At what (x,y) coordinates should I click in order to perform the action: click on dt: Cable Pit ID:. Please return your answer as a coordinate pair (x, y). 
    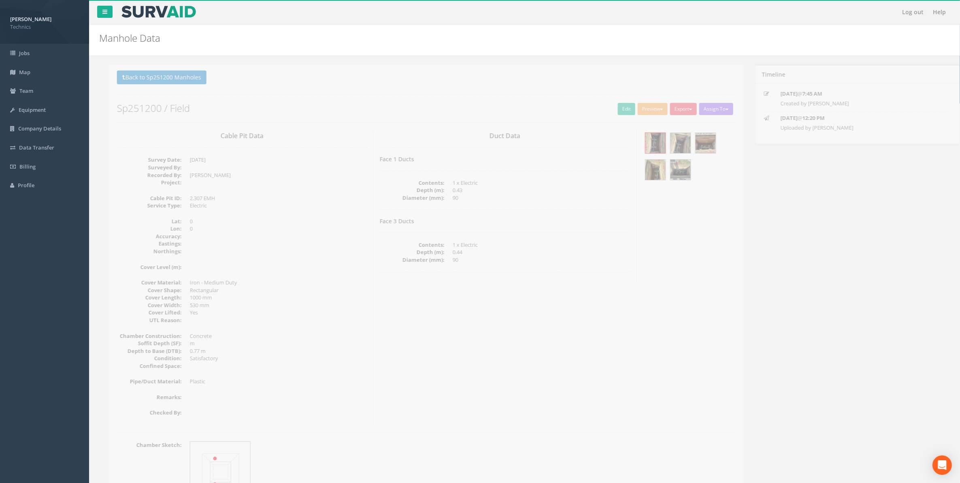
    Looking at the image, I should click on (140, 198).